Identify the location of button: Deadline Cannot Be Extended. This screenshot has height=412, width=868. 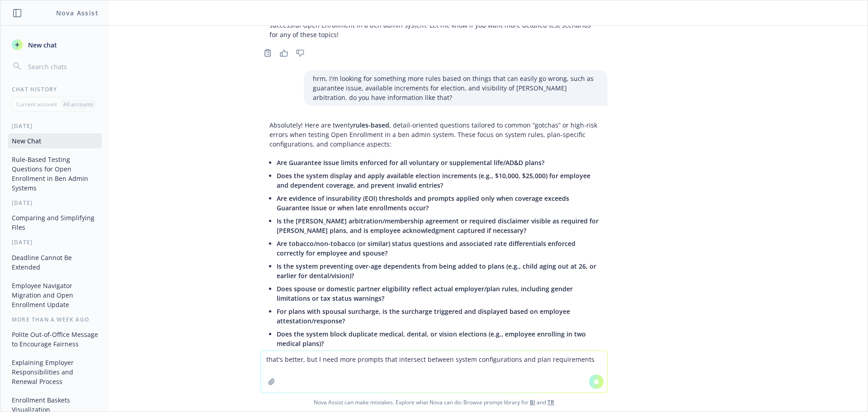
(55, 262).